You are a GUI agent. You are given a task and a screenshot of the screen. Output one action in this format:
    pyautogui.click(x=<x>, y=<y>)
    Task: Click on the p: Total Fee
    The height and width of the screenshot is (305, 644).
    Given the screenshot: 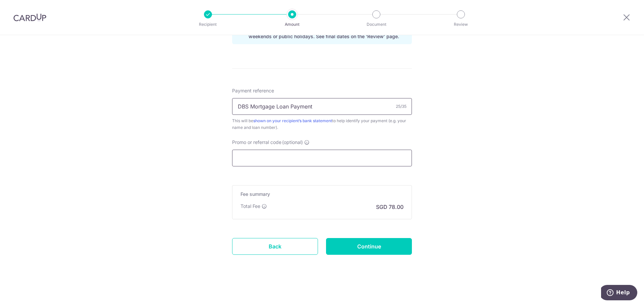 What is the action you would take?
    pyautogui.click(x=250, y=206)
    